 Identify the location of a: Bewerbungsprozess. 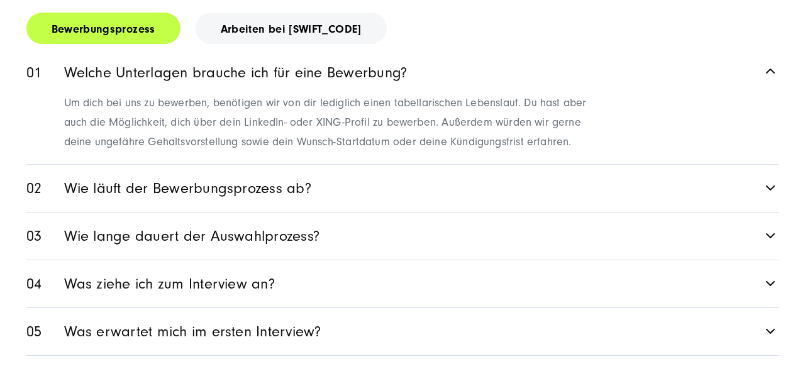
(103, 28).